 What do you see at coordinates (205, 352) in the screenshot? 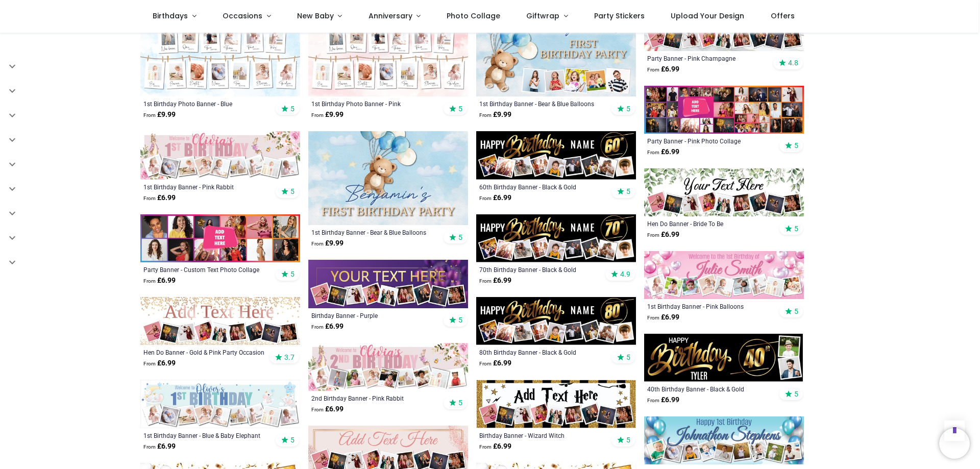
I see `a: Hen Do Banner - Gold & Pink Party Occasion` at bounding box center [205, 352].